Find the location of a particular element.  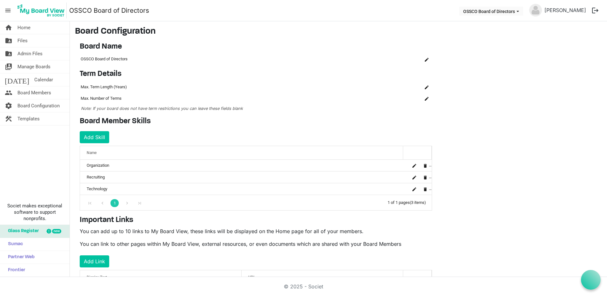

div: Go to first page is located at coordinates (90, 203).